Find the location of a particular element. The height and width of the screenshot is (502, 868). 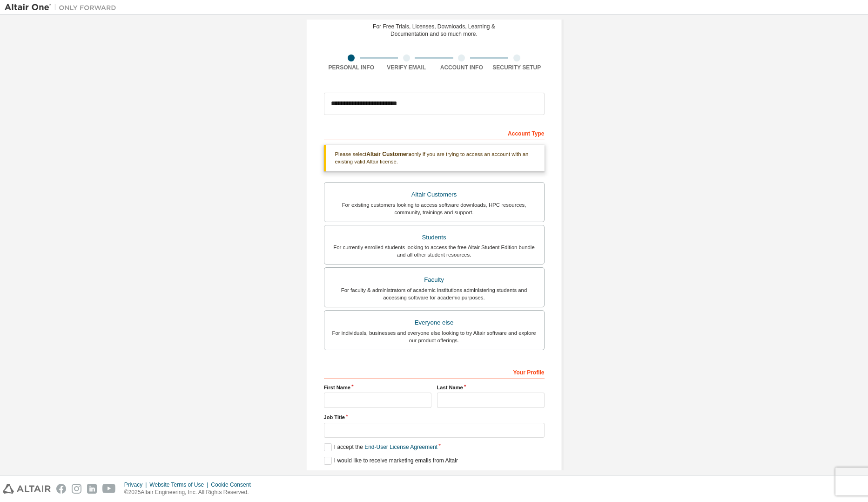

div: Faculty is located at coordinates (434, 280).